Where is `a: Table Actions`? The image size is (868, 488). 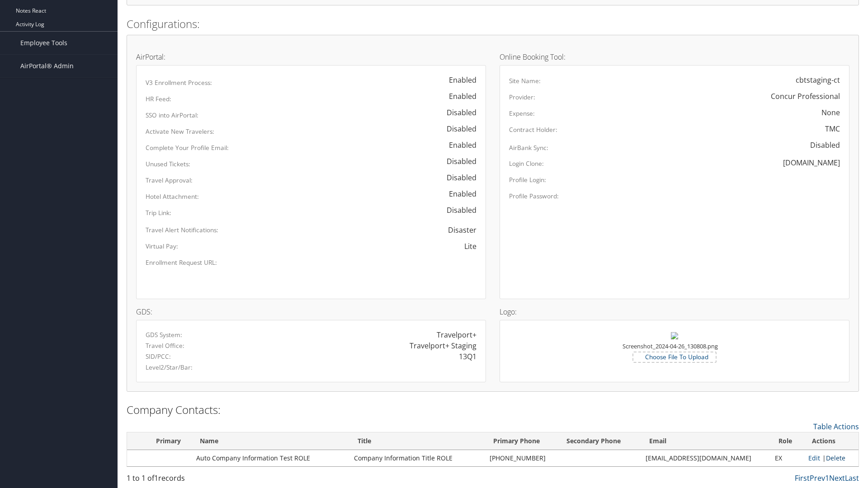
a: Table Actions is located at coordinates (836, 427).